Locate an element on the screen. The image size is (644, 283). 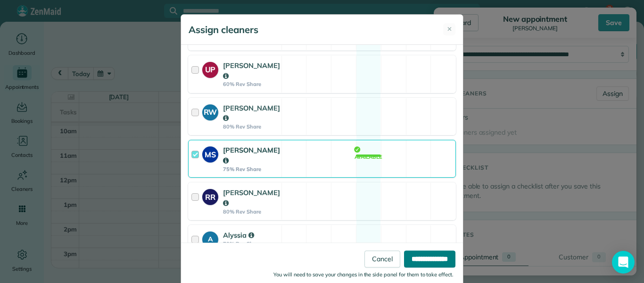
small: You will need to save your changes in the side panel for them to take effect. is located at coordinates (364, 275).